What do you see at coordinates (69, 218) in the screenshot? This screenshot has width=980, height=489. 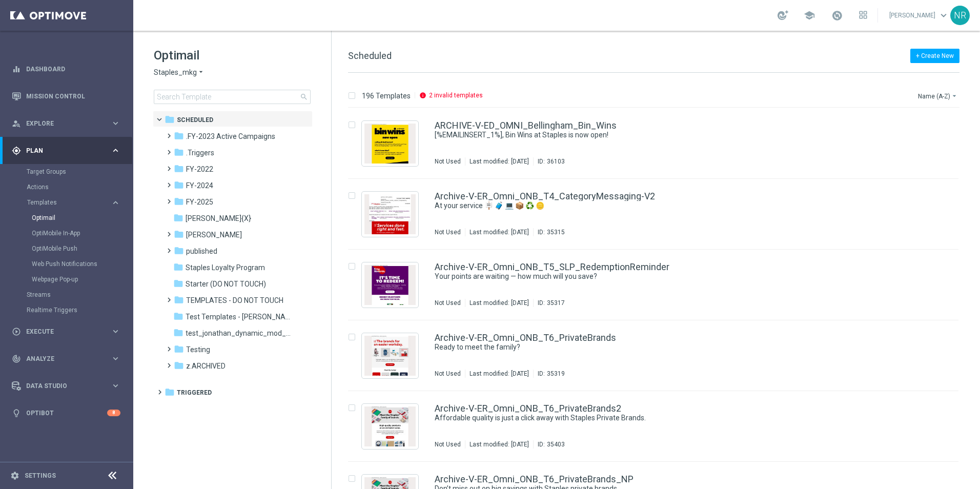 I see `a: Optimail` at bounding box center [69, 218].